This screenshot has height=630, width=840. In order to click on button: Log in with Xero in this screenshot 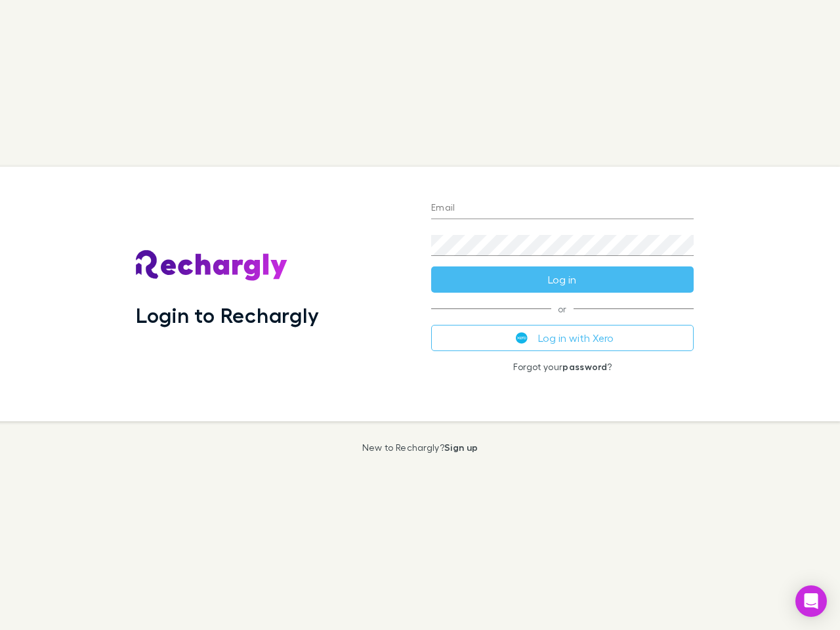, I will do `click(563, 338)`.